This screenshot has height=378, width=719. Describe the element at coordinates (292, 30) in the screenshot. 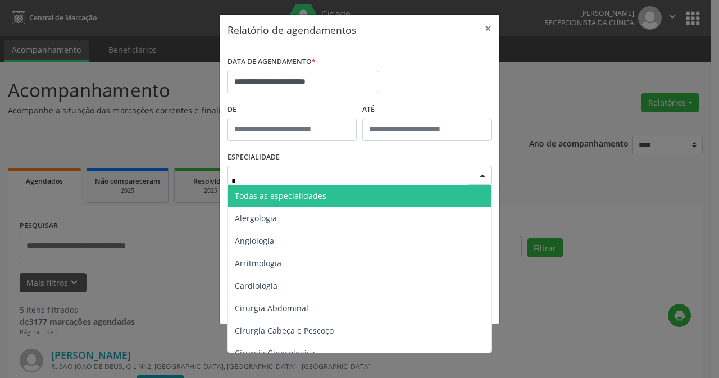

I see `h5: Relatório de agendamentos` at that location.